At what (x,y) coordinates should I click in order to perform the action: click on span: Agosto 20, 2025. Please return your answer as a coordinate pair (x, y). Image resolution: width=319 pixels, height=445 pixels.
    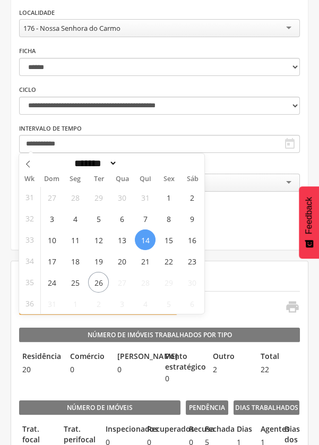
    Looking at the image, I should click on (122, 261).